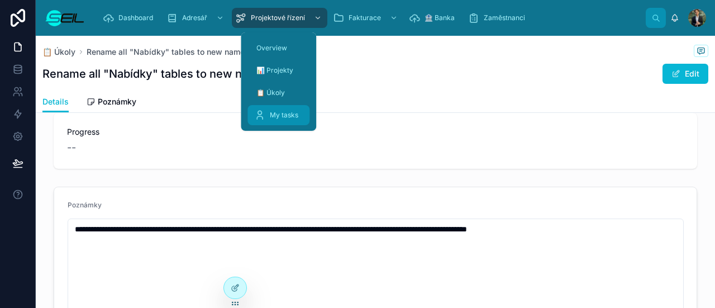 The height and width of the screenshot is (308, 715). I want to click on span: My tasks, so click(284, 115).